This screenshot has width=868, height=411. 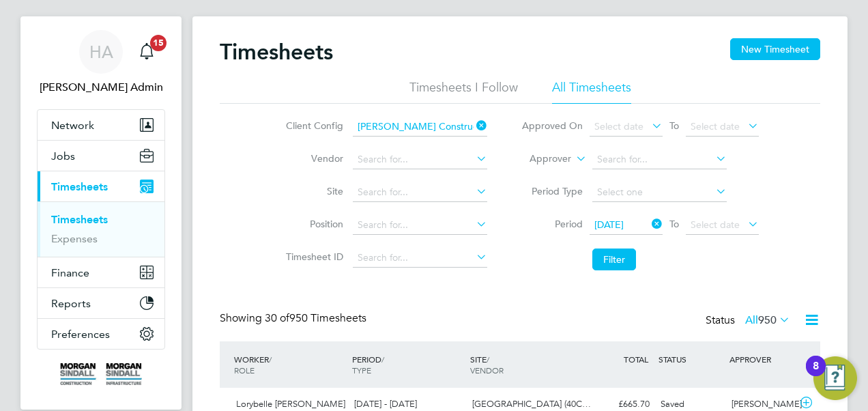 What do you see at coordinates (540, 159) in the screenshot?
I see `label: Approver` at bounding box center [540, 159].